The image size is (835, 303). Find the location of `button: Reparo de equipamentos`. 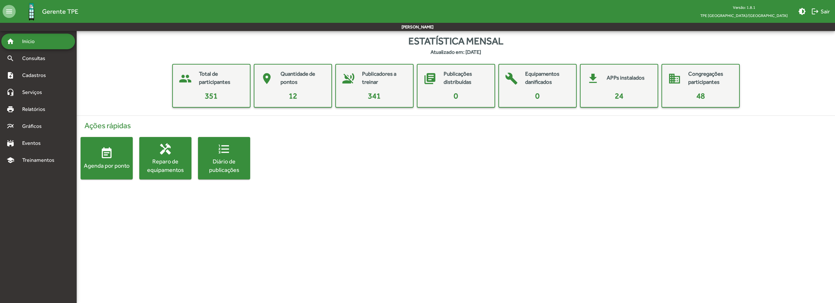

button: Reparo de equipamentos is located at coordinates (165, 158).